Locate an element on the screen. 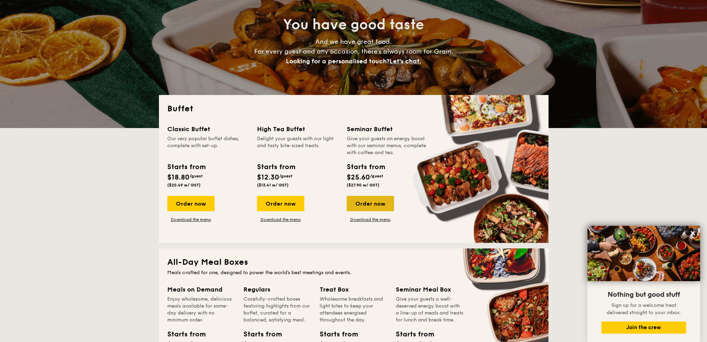 The height and width of the screenshot is (342, 707). span: Sign up for a welcome treat delivered straight to your inbox. is located at coordinates (644, 309).